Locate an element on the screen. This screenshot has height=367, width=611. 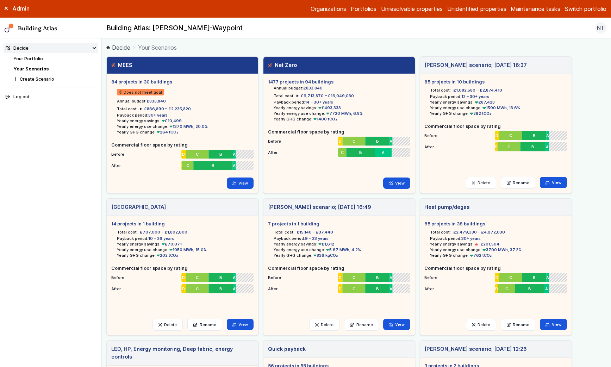
span: 3700 MWh, 37.2% is located at coordinates (501, 250).